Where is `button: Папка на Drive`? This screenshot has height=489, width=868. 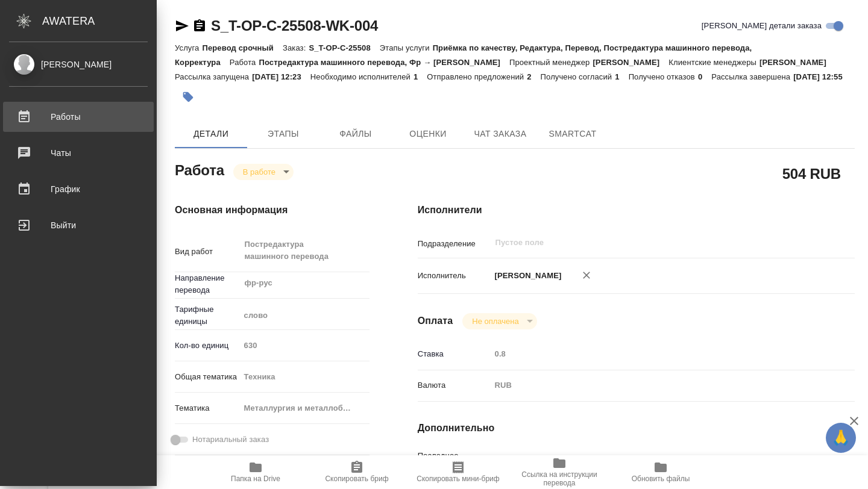
button: Папка на Drive is located at coordinates (256, 473).